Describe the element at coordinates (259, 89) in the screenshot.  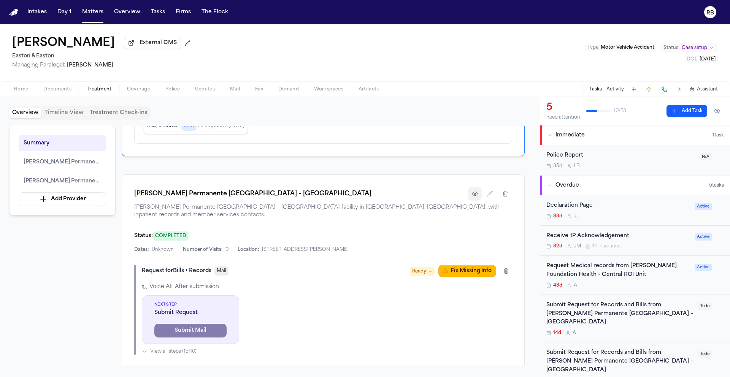
I see `span: Fax` at that location.